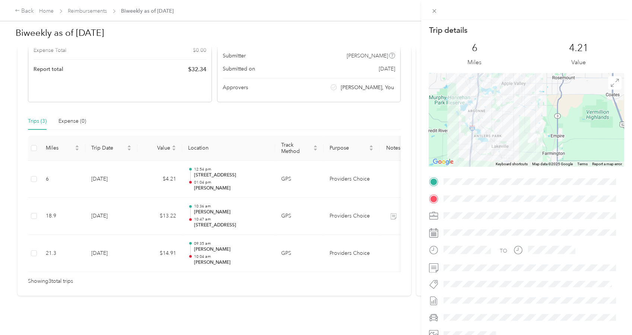 Image resolution: width=632 pixels, height=335 pixels. Describe the element at coordinates (475, 62) in the screenshot. I see `p: Miles` at that location.